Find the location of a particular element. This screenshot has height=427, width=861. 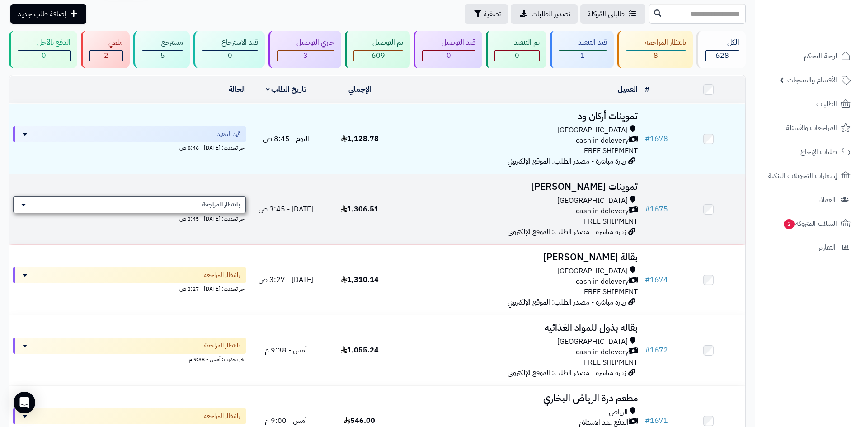

h3: تموينات أركان ود is located at coordinates (519, 116).